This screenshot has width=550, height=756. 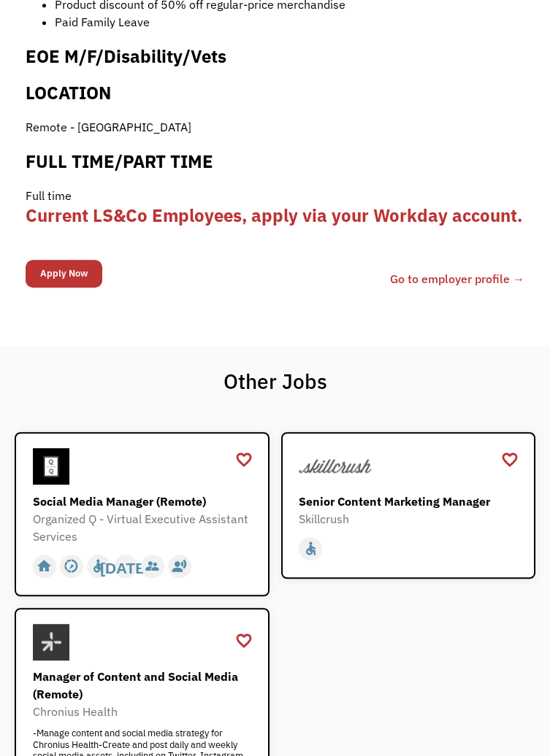 I want to click on a: Organized Q - Virtual Executive Assistant ServicesSocial Media Manager (Remote)Organized Q - Virt..., so click(x=141, y=514).